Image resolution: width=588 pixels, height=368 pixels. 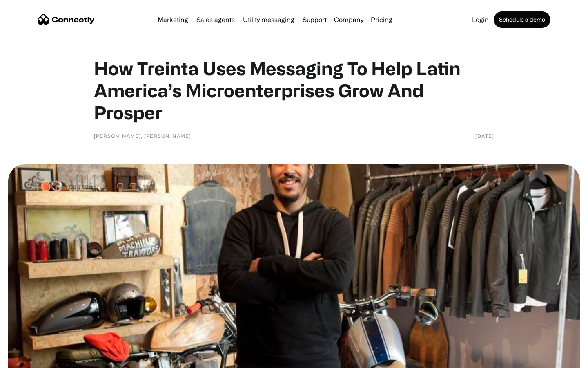 I want to click on a: Schedule a demo, so click(x=522, y=20).